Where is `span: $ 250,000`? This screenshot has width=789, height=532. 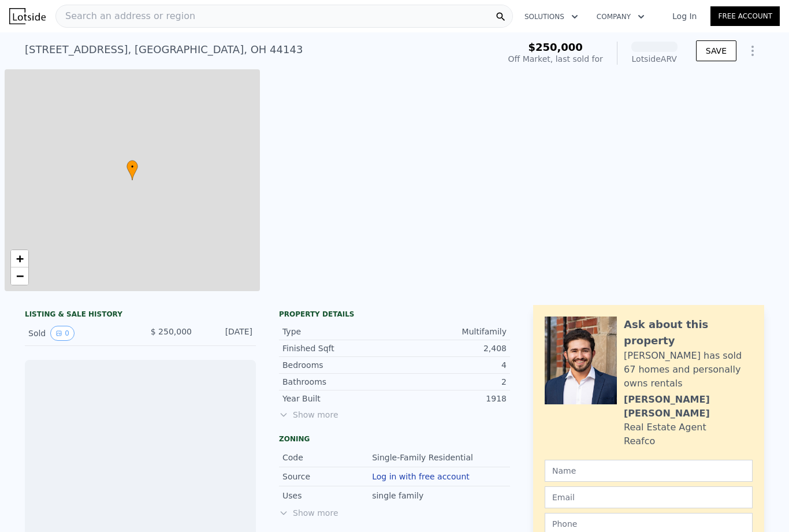
span: $ 250,000 is located at coordinates (171, 332).